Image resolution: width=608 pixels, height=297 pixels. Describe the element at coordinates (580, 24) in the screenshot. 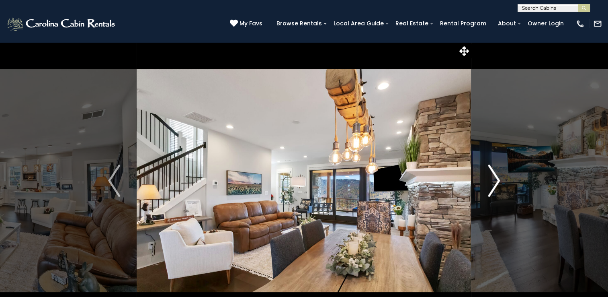

I see `img: phone-regular-white.png` at that location.